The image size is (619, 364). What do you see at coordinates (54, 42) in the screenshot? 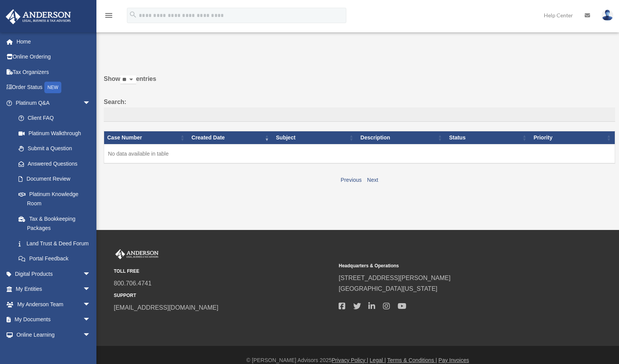
I see `a: Home` at bounding box center [54, 42].